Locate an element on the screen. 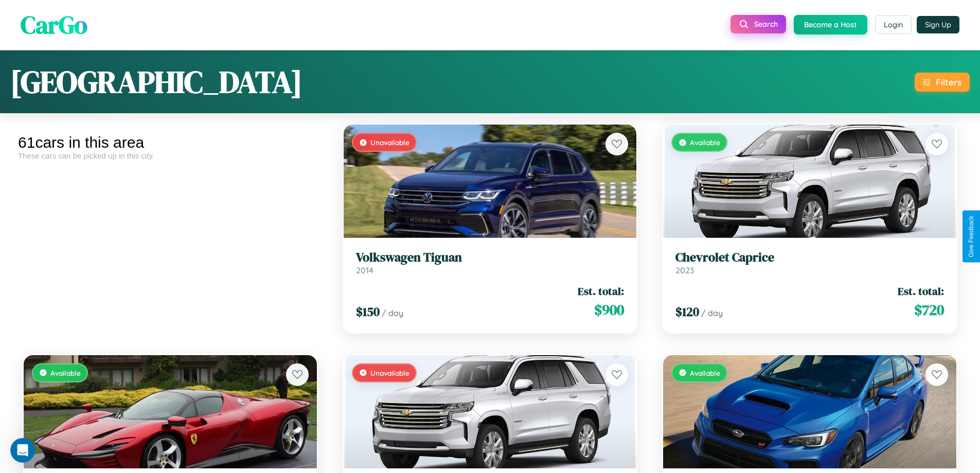 Image resolution: width=980 pixels, height=473 pixels. button: Login is located at coordinates (893, 24).